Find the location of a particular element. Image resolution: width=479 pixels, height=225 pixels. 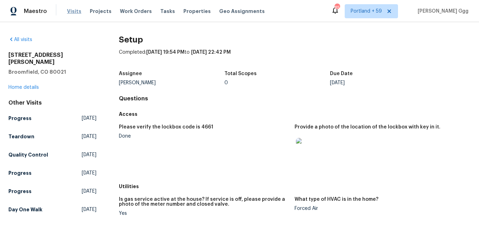

h5: Total Scopes is located at coordinates (241, 74).